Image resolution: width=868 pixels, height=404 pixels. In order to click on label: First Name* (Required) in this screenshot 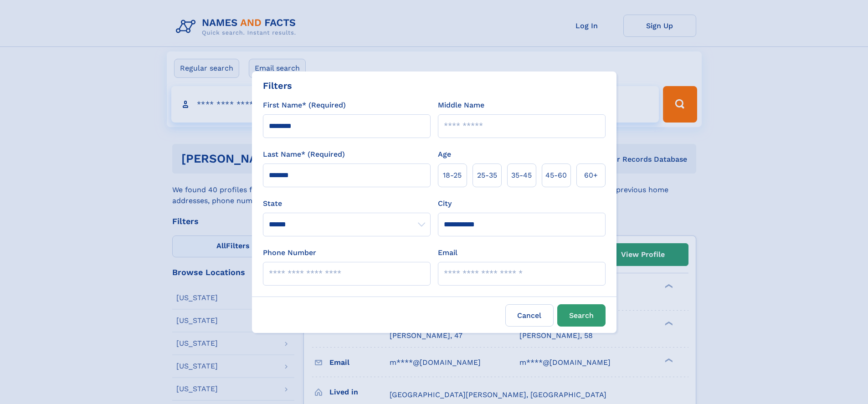, I will do `click(304, 105)`.